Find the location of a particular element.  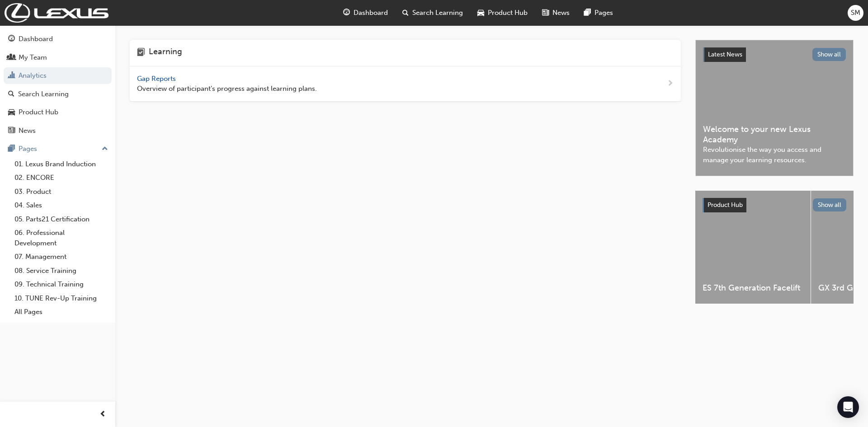

a: 01. Lexus Brand Induction is located at coordinates (61, 164).